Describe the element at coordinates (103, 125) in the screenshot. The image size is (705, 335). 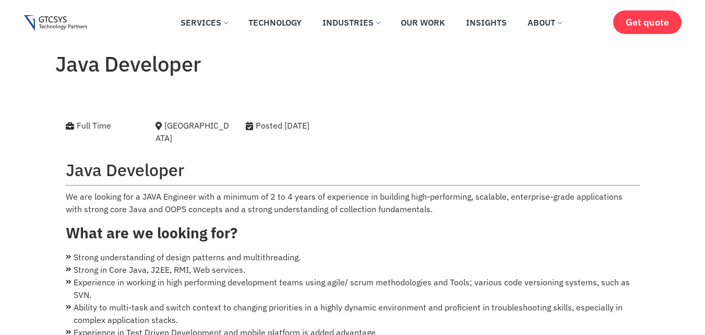
I see `div: Full Time` at that location.